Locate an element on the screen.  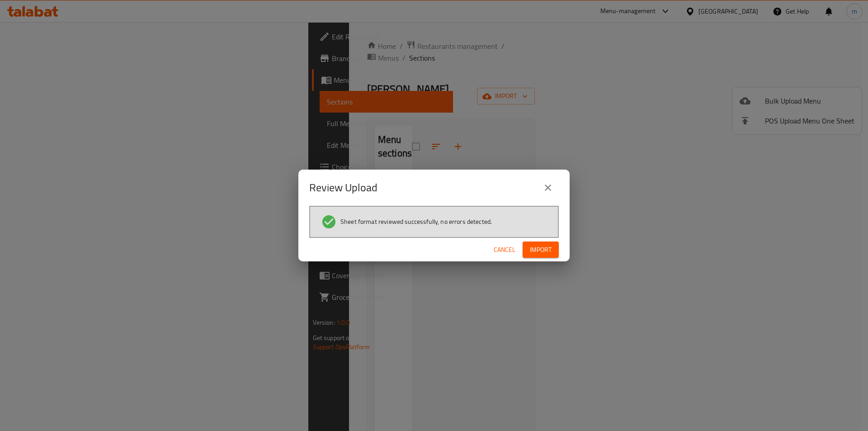
span: Import is located at coordinates (540, 249).